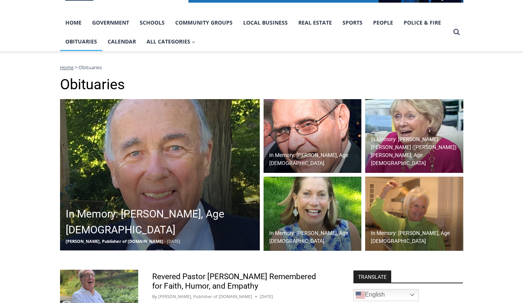  I want to click on span: Obituaries, so click(90, 67).